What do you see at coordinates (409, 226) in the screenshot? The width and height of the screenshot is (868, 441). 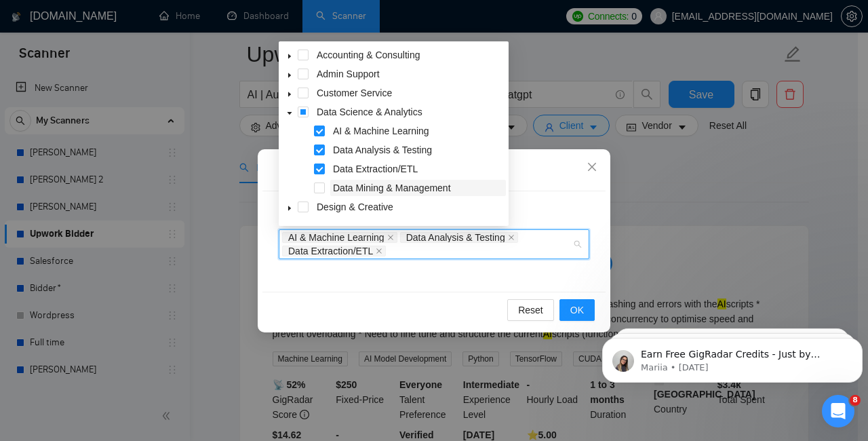 I see `span: Engineering & Architecture` at bounding box center [409, 226].